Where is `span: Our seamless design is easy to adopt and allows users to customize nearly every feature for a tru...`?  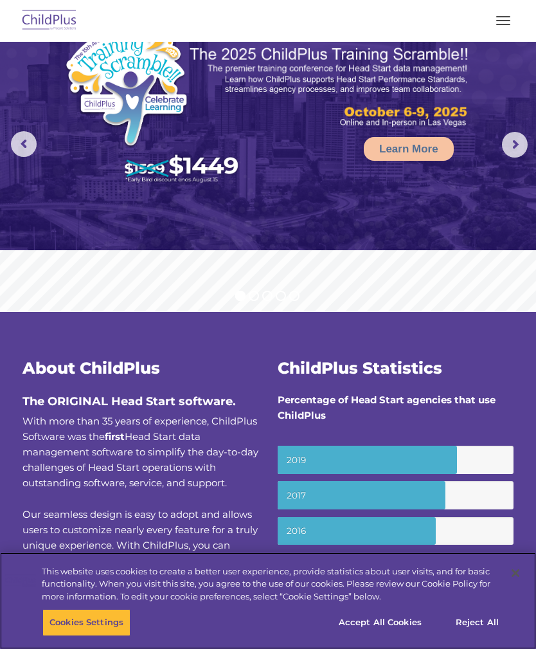
span: Our seamless design is easy to adopt and allows users to customize nearly every feature for a tru... is located at coordinates (140, 560).